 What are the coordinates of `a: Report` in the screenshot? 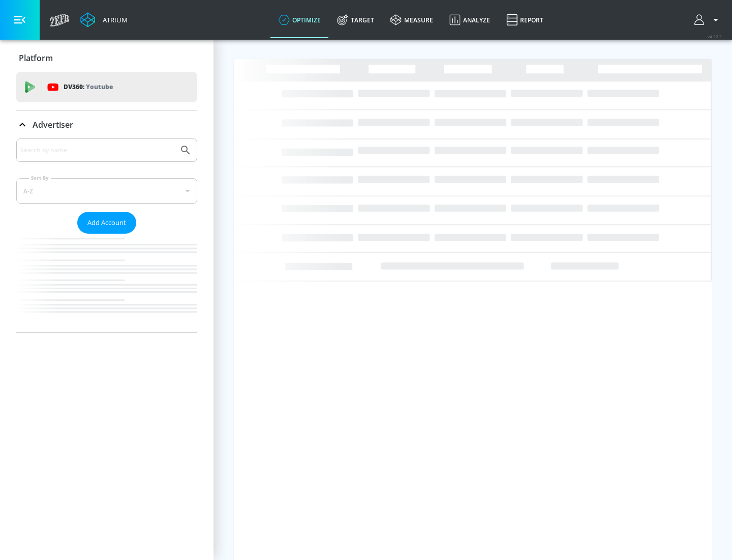 It's located at (525, 20).